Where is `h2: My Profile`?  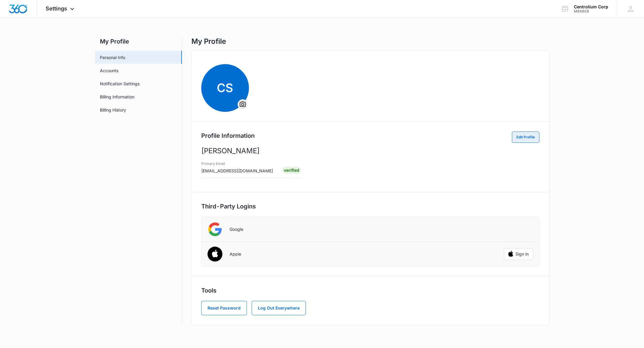 h2: My Profile is located at coordinates (139, 41).